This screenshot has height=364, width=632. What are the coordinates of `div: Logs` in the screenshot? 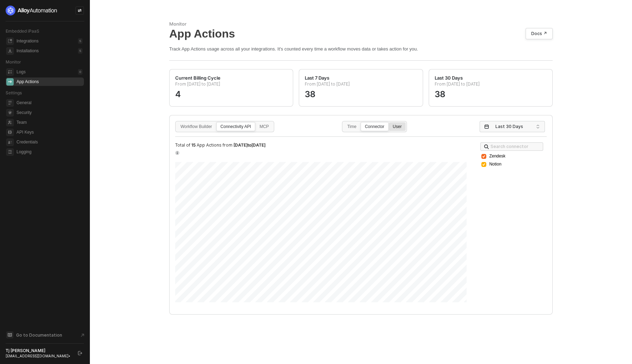 It's located at (21, 72).